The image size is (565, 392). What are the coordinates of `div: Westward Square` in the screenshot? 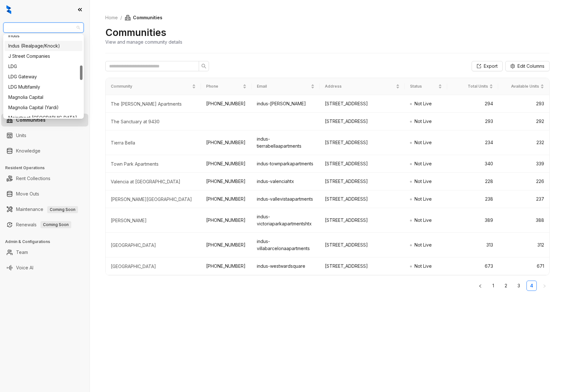 It's located at (153, 266).